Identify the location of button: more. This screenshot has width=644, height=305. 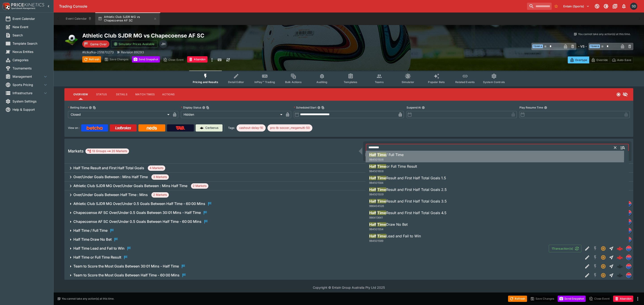
(638, 299).